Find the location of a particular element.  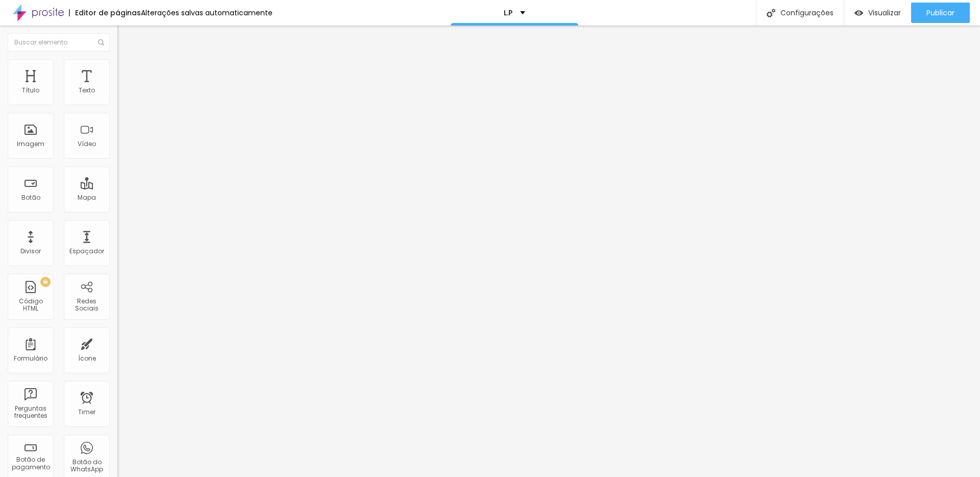

div: Formulário is located at coordinates (30, 358).